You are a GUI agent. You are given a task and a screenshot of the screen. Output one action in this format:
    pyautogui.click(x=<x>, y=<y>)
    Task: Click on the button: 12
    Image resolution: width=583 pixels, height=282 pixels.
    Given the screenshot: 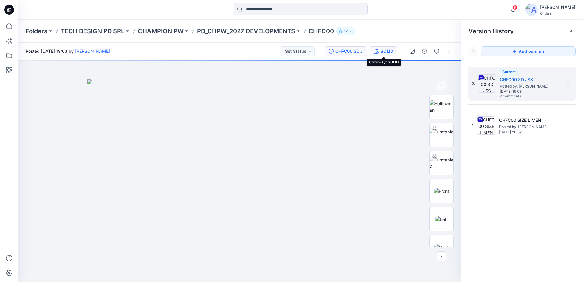 What is the action you would take?
    pyautogui.click(x=346, y=31)
    